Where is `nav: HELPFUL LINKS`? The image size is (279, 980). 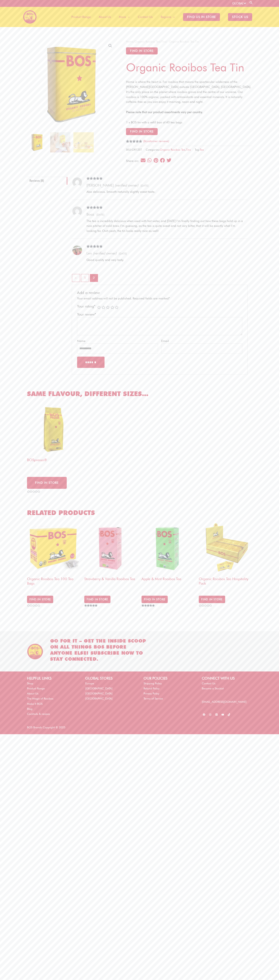 nav: HELPFUL LINKS is located at coordinates (52, 699).